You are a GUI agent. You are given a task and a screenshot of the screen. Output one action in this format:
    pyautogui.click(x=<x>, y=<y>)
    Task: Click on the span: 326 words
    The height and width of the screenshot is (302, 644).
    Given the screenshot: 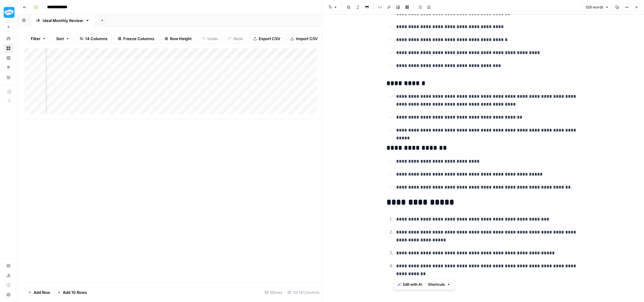 What is the action you would take?
    pyautogui.click(x=594, y=7)
    